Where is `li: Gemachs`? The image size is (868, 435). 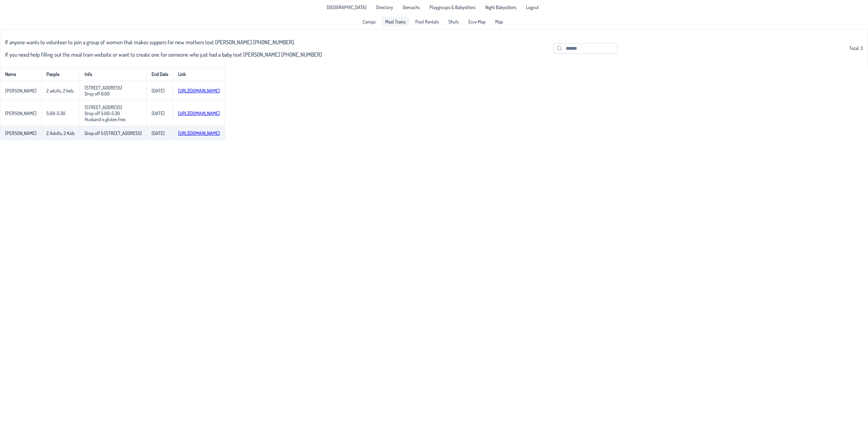
li: Gemachs is located at coordinates (411, 7).